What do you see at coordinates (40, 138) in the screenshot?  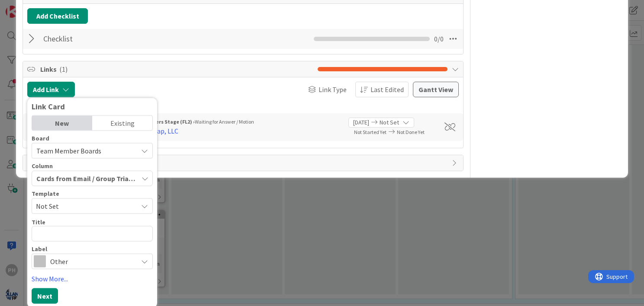 I see `span: Board` at bounding box center [40, 138].